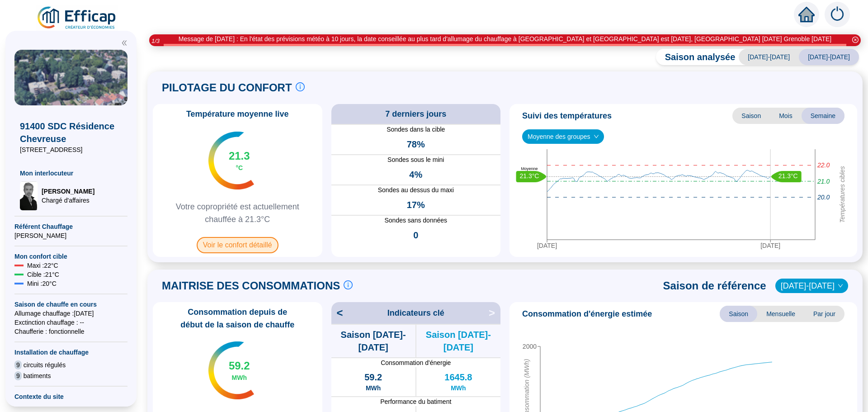  I want to click on span: Maxi : 22 °C, so click(42, 265).